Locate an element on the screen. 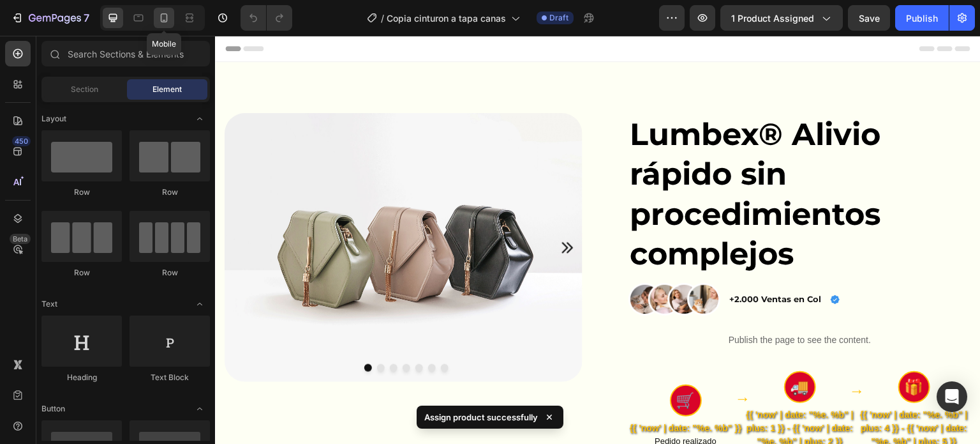 The image size is (980, 444). h1: Lumbex® Alivio rápido sin procedimientos complejos is located at coordinates (584, 158).